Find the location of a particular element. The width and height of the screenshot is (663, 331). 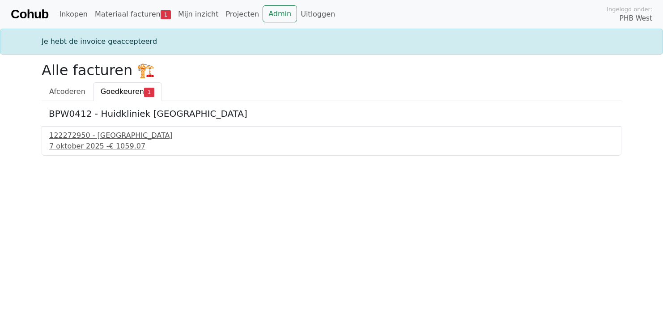

span: Afcoderen is located at coordinates (67, 91).